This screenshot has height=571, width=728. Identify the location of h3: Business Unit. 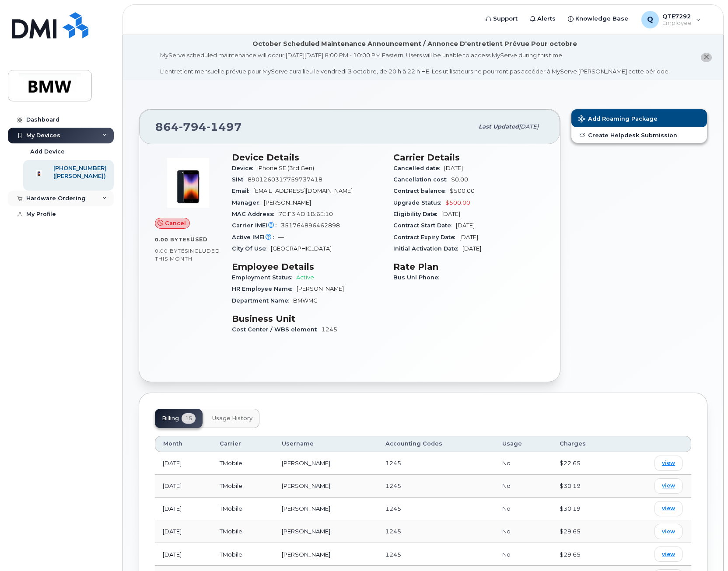
(307, 319).